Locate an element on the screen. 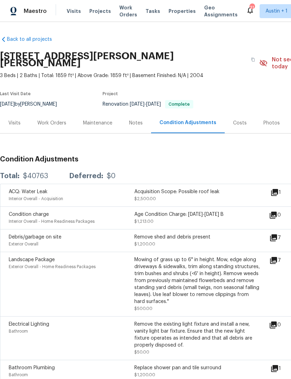 The image size is (291, 379). span: Renovation is located at coordinates (148, 104).